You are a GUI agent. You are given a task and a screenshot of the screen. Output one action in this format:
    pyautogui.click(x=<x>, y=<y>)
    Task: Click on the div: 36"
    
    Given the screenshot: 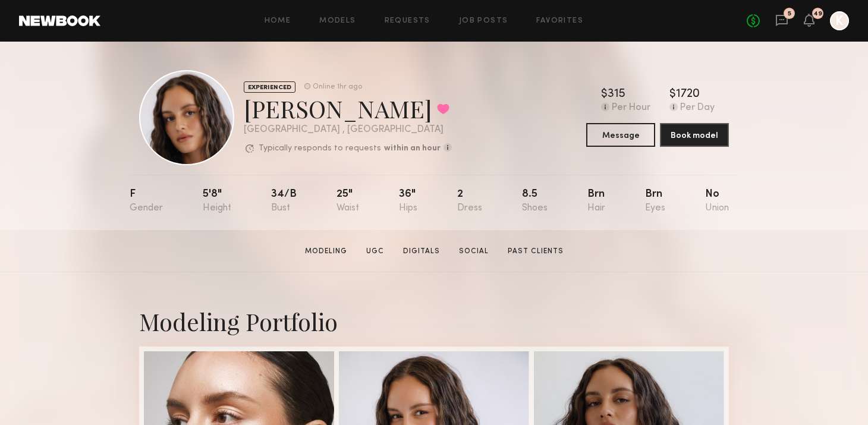 What is the action you would take?
    pyautogui.click(x=408, y=201)
    